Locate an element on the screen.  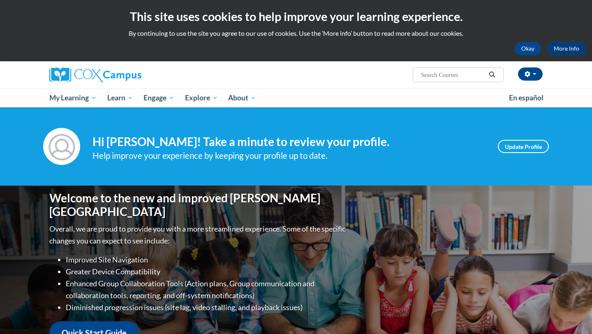
button: Account Settings is located at coordinates (531, 74).